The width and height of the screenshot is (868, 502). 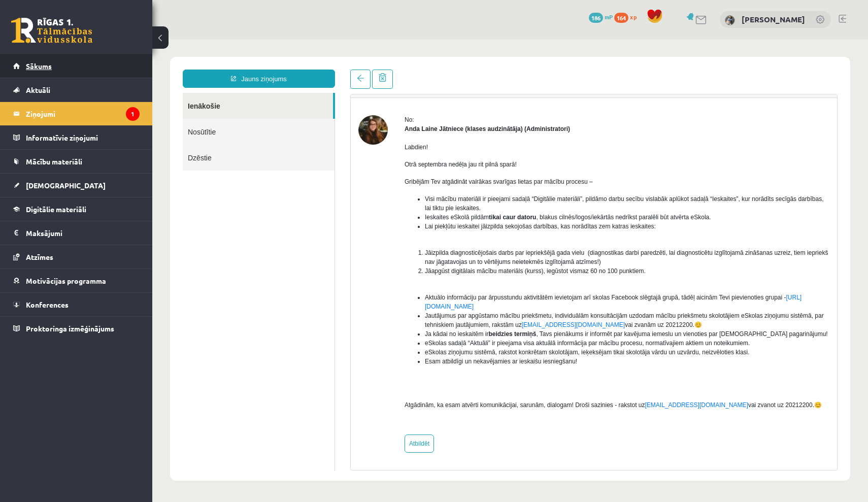 What do you see at coordinates (383, 232) in the screenshot?
I see `span: Jāapgūst digitālais mācību materiāls (kurss), iegūstot vismaz 60 no 100 punktiem.` at bounding box center [383, 232].